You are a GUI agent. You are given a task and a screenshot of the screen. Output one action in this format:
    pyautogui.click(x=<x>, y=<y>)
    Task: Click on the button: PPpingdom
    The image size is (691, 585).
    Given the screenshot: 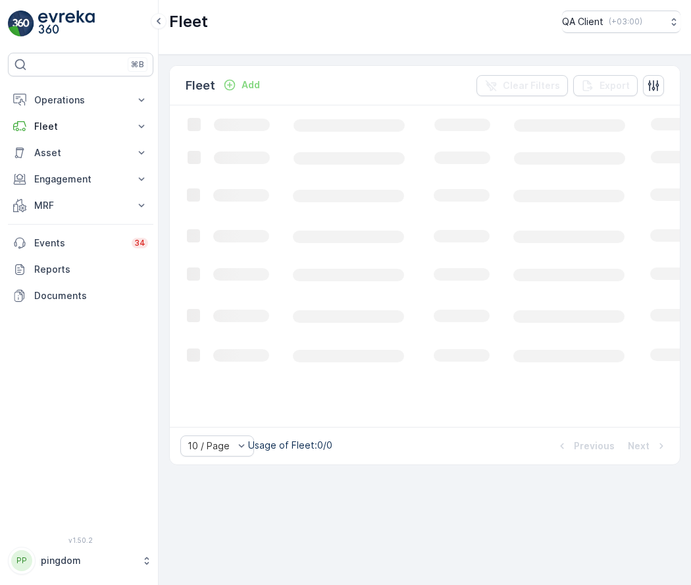 What is the action you would take?
    pyautogui.click(x=80, y=560)
    